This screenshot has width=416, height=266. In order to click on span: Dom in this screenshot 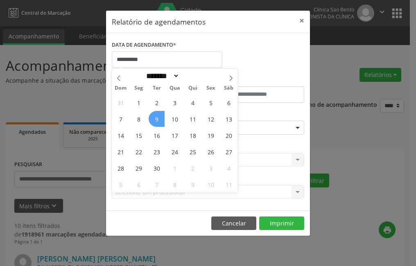, I will do `click(121, 88)`.